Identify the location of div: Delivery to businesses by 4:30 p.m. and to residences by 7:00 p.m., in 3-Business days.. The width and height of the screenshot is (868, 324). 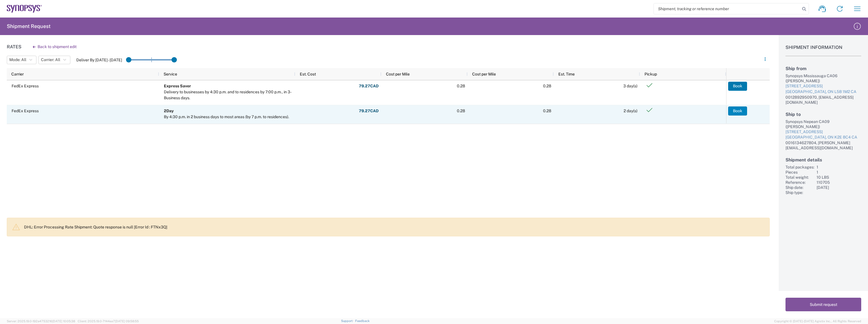
(228, 95).